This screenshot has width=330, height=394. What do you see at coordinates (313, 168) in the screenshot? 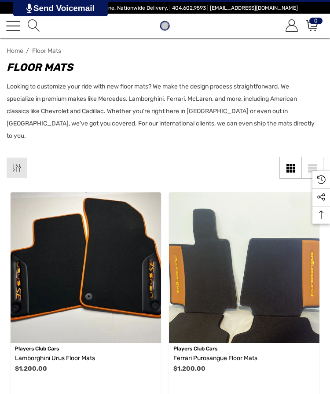
I see `a: List View` at bounding box center [313, 168].